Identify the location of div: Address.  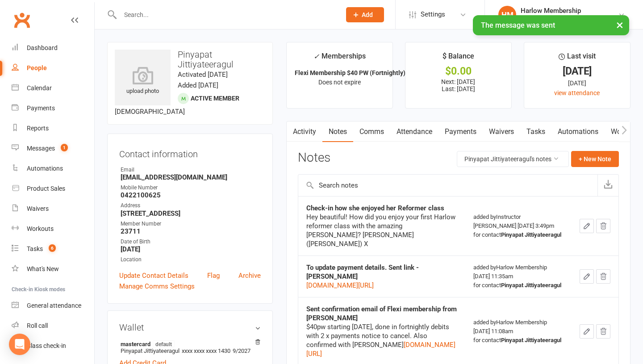
(191, 205).